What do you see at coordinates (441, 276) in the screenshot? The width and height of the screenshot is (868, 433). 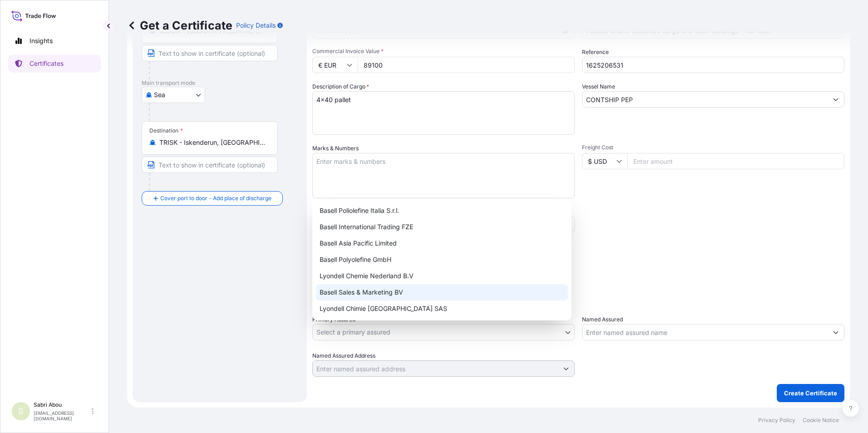 I see `div: Lyondell Chemie Nederland B.V` at bounding box center [441, 276].